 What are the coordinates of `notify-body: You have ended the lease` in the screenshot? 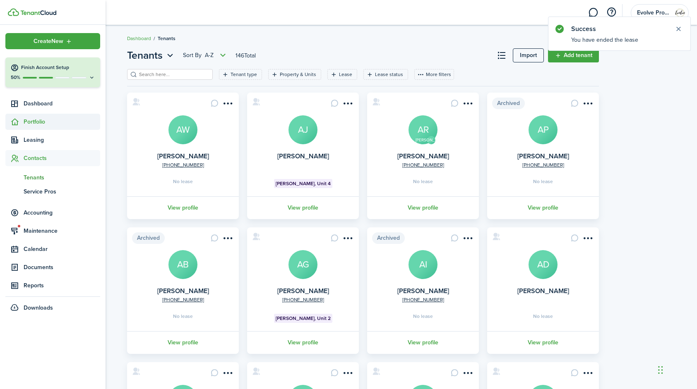 It's located at (619, 43).